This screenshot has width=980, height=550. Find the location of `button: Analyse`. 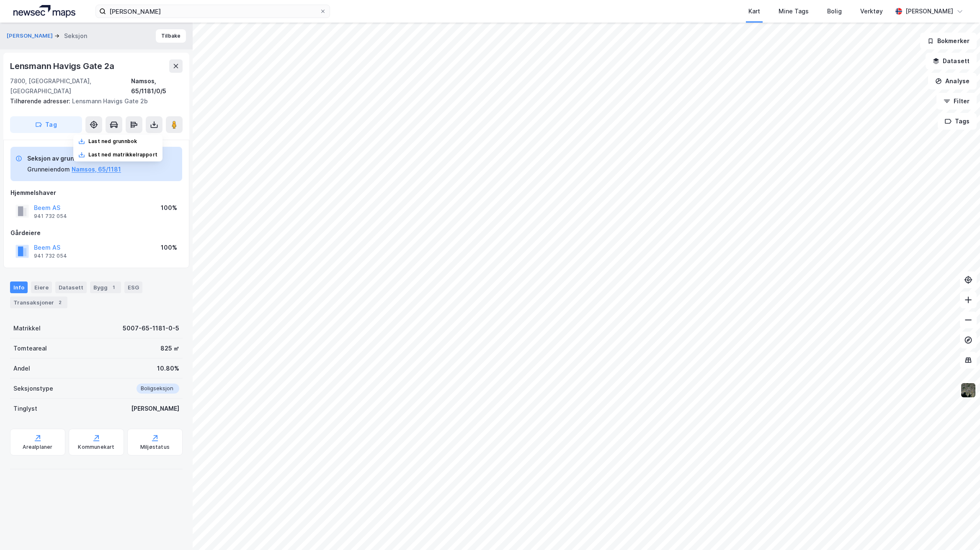

button: Analyse is located at coordinates (952, 81).